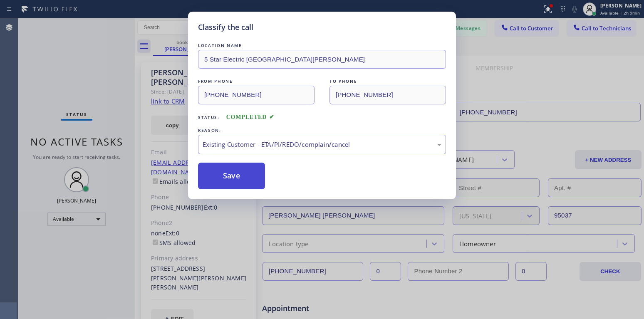  I want to click on span: COMPLETED, so click(251, 117).